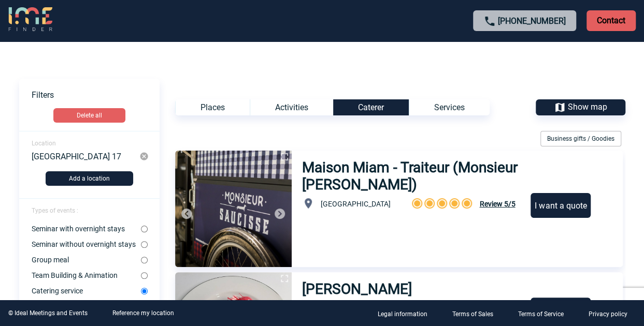 The image size is (644, 326). Describe the element at coordinates (89, 115) in the screenshot. I see `button: Delete all` at that location.